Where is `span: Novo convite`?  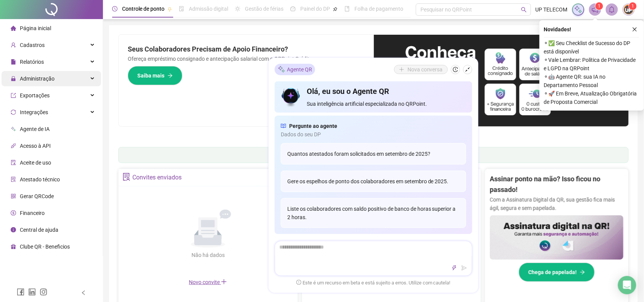 span: Novo convite is located at coordinates (208, 282).